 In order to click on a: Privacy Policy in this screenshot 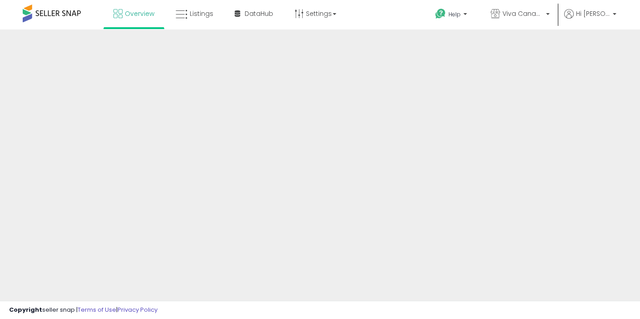, I will do `click(138, 310)`.